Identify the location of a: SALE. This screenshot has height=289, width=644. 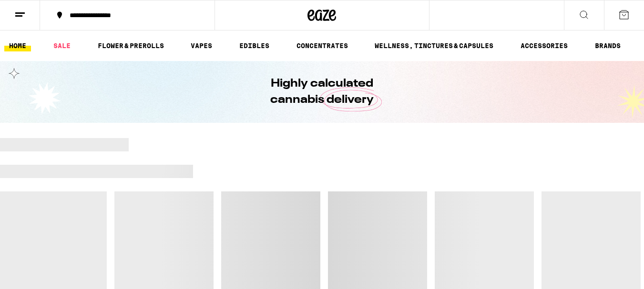
(62, 46).